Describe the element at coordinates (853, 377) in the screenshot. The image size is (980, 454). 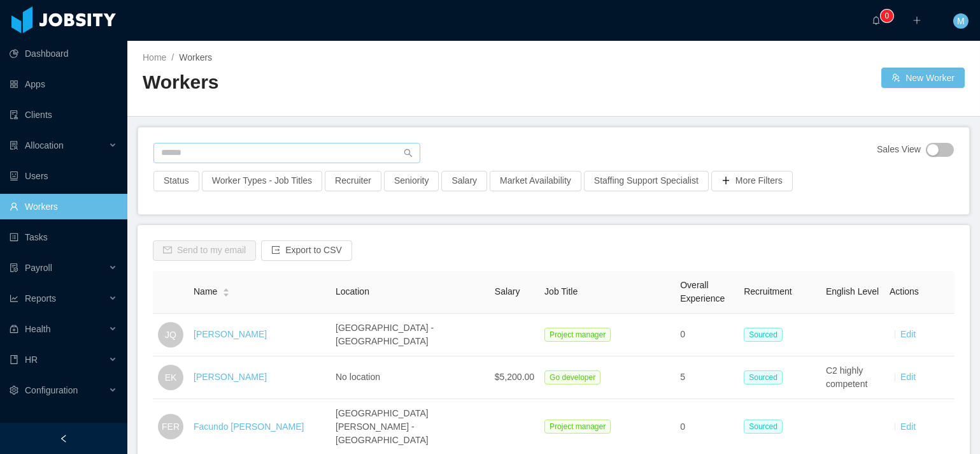
I see `td: C2 highly competent` at that location.